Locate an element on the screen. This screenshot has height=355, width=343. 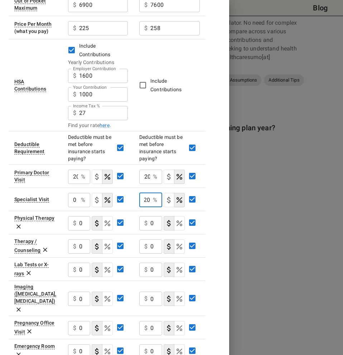
div: Prenatal care visits for routine pregnancy monitoring and checkups throughout pregnancy. is located at coordinates (34, 328).